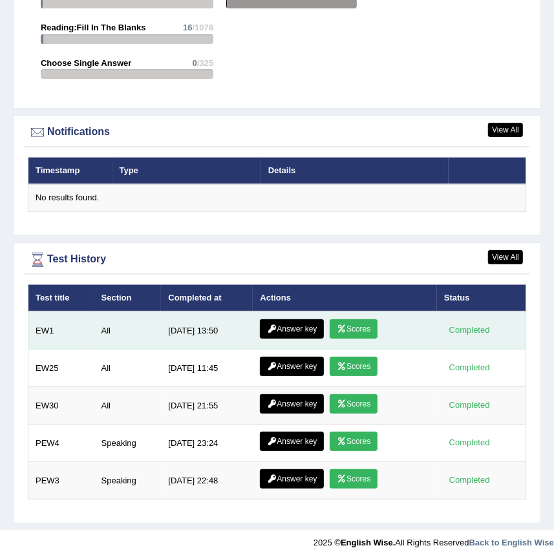 This screenshot has width=554, height=559. I want to click on td: PEW3, so click(61, 481).